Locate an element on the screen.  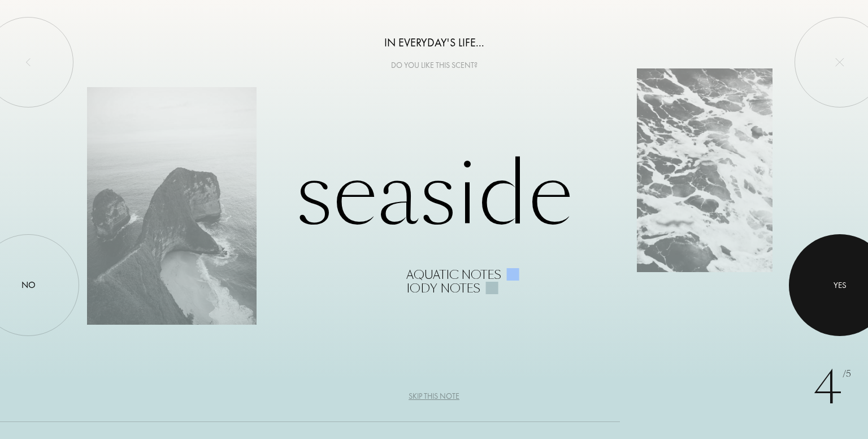
div: Seaside is located at coordinates (434, 219).